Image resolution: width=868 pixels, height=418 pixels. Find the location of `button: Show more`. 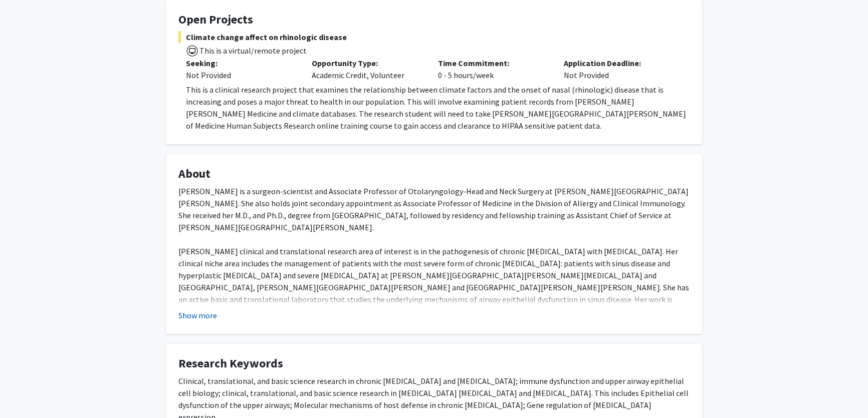

button: Show more is located at coordinates (197, 315).